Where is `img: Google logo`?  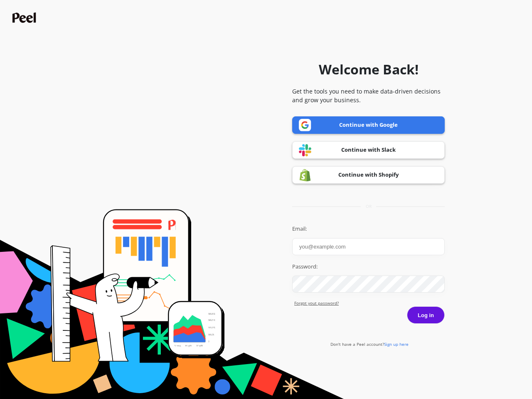
img: Google logo is located at coordinates (305, 125).